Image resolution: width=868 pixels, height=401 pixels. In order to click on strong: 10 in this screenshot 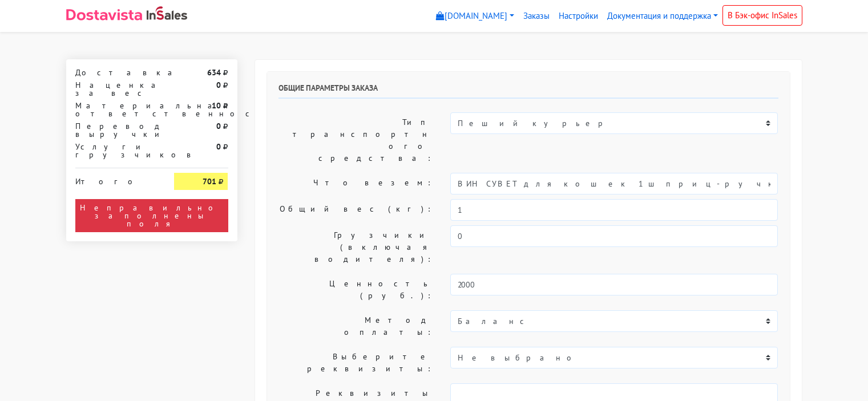, I will do `click(216, 105)`.